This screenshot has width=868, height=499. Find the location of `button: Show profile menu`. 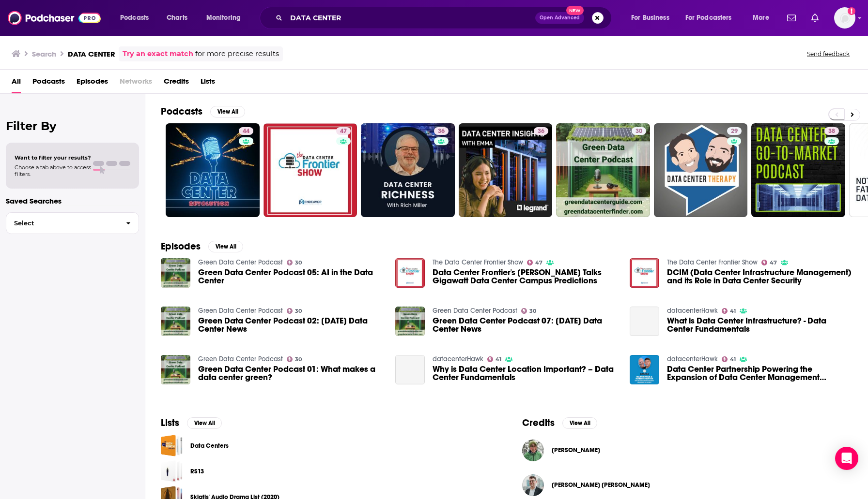

button: Show profile menu is located at coordinates (844, 18).